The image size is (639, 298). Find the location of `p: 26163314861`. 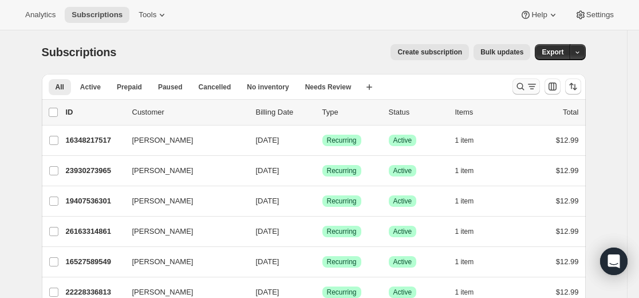

p: 26163314861 is located at coordinates (94, 231).